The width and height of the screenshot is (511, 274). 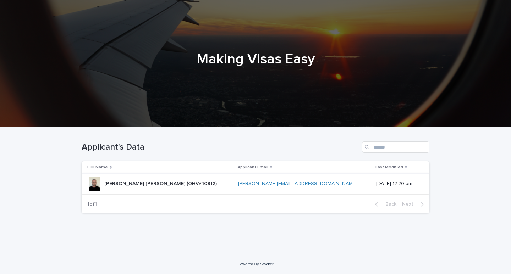 I want to click on p: Full Name, so click(x=98, y=168).